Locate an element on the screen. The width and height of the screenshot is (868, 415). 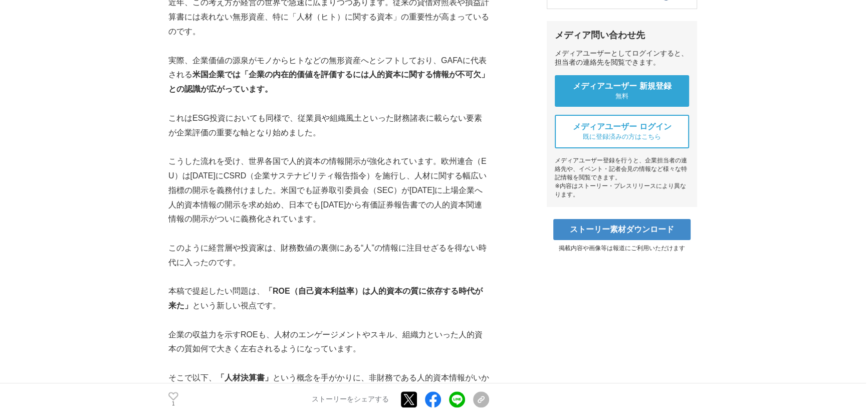
span: 無料 is located at coordinates (622, 96).